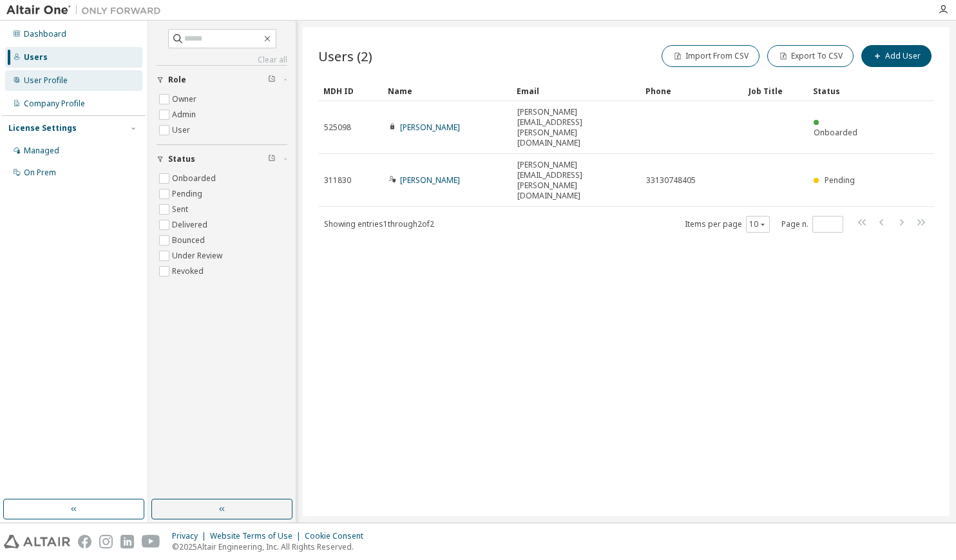  Describe the element at coordinates (221, 80) in the screenshot. I see `button: Role` at that location.